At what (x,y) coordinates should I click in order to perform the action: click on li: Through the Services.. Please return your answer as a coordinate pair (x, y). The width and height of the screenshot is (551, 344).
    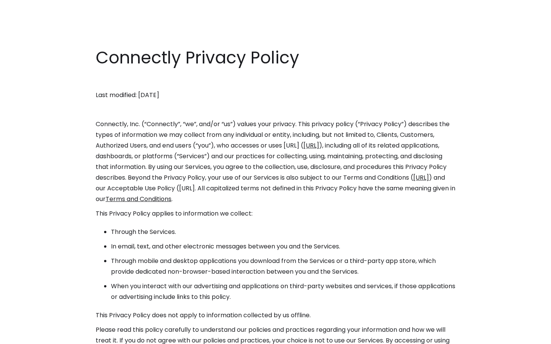
    Looking at the image, I should click on (283, 232).